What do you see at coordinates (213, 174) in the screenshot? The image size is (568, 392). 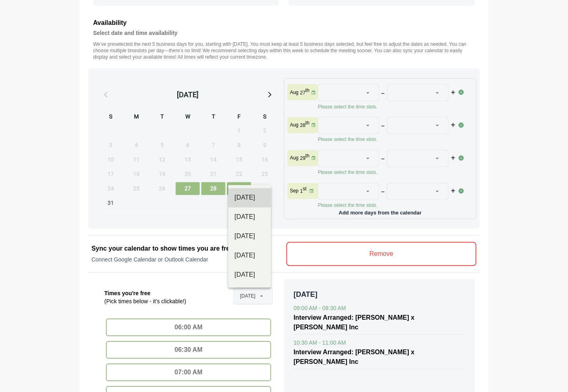 I see `span: Thursday, August 21, 2025` at bounding box center [213, 174].